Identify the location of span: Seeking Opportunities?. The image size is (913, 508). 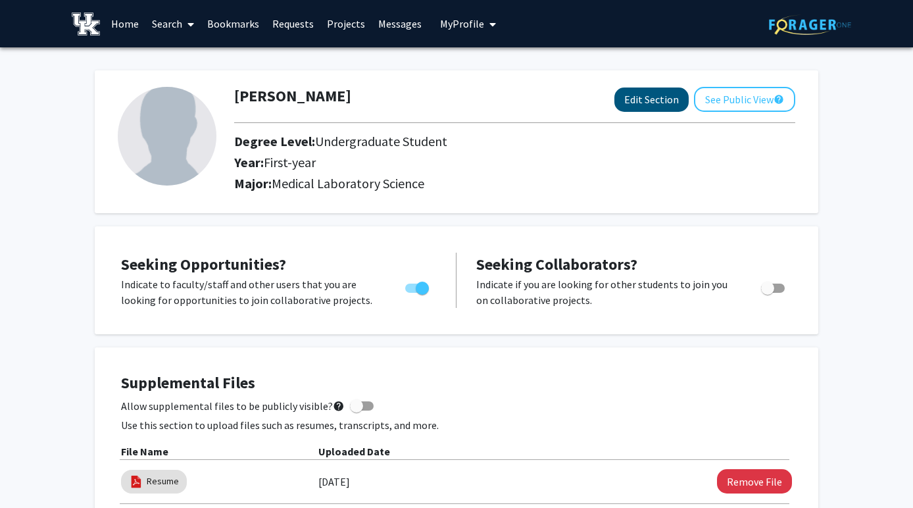
(203, 264).